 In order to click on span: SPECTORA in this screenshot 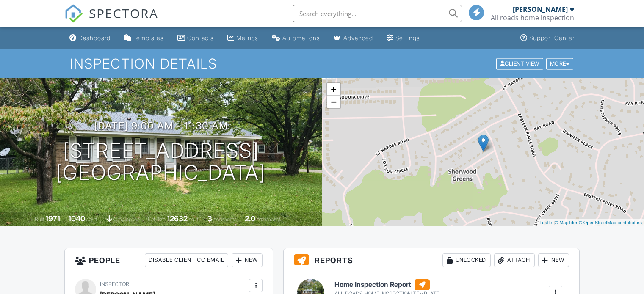, I will do `click(124, 14)`.